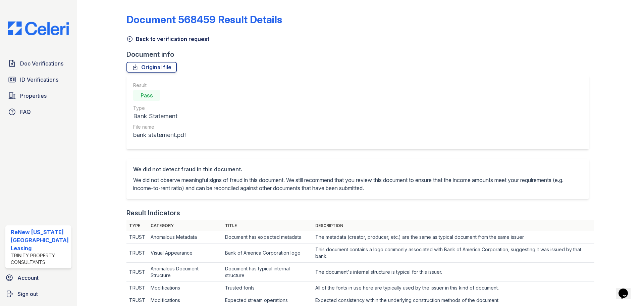 The image size is (644, 306). What do you see at coordinates (185, 237) in the screenshot?
I see `td: Anomalous Metadata` at bounding box center [185, 237].